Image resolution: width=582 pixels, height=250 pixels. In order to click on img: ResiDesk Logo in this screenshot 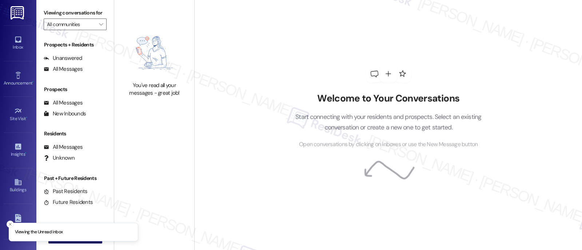, I will do `click(18, 13)`.